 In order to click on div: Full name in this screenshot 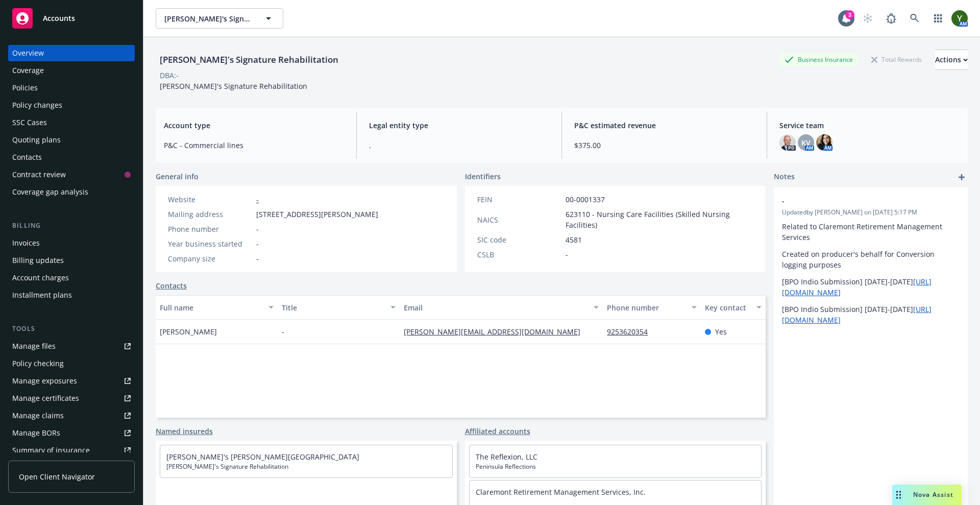, I will do `click(211, 308)`.